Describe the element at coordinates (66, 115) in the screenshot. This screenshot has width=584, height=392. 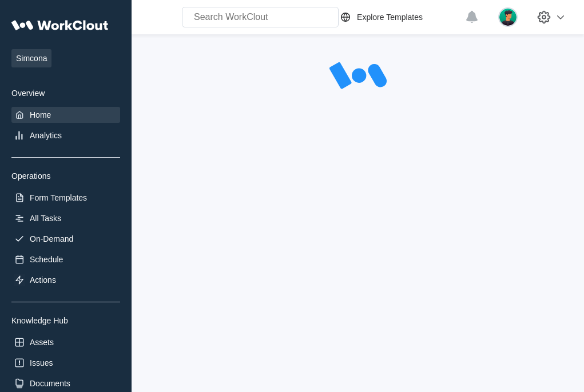
I see `a: Home` at that location.